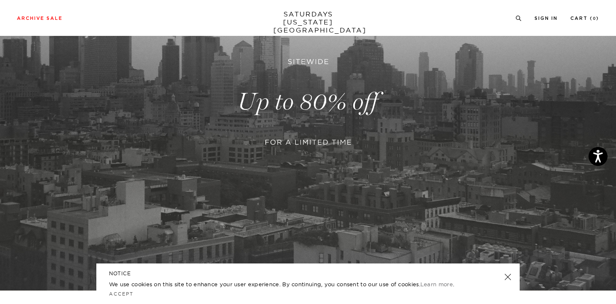  Describe the element at coordinates (436, 284) in the screenshot. I see `a: Learn more` at that location.